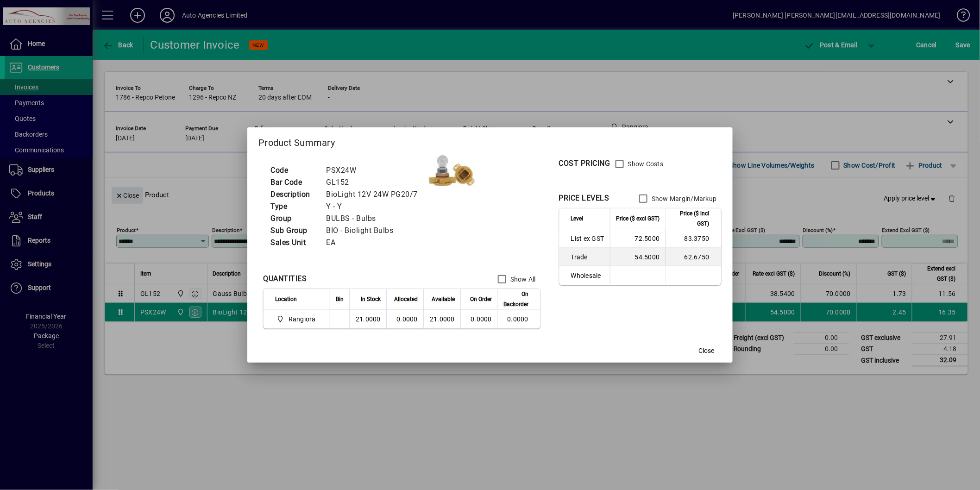 The image size is (980, 490). Describe the element at coordinates (584, 164) in the screenshot. I see `div: COST PRICING` at that location.